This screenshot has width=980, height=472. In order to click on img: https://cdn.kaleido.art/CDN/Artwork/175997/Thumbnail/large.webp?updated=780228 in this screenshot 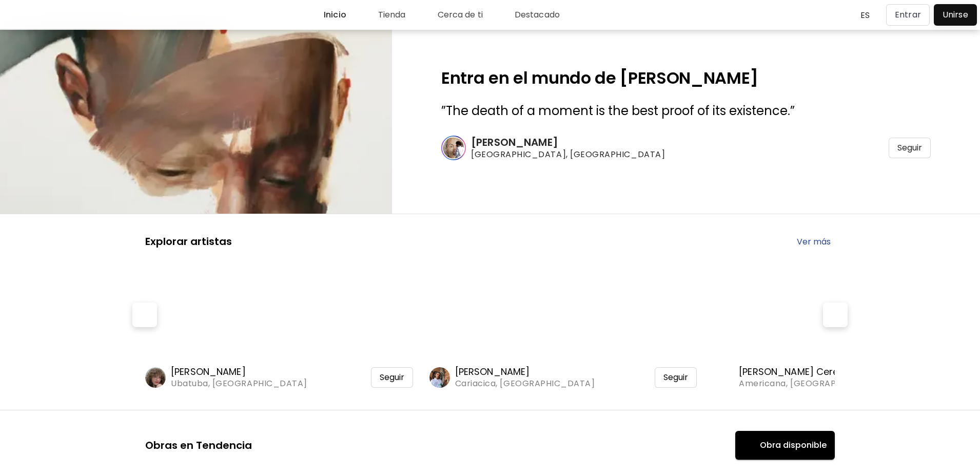, I will do `click(192, 309)`.